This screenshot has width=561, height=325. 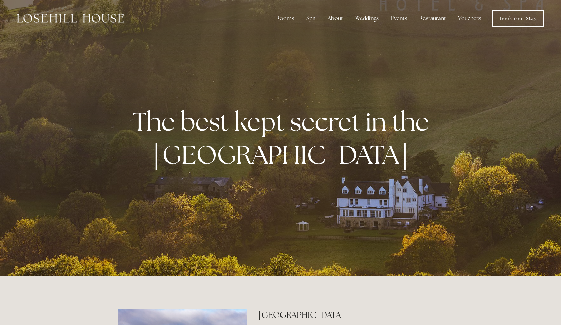 I want to click on div: Rooms, so click(x=285, y=18).